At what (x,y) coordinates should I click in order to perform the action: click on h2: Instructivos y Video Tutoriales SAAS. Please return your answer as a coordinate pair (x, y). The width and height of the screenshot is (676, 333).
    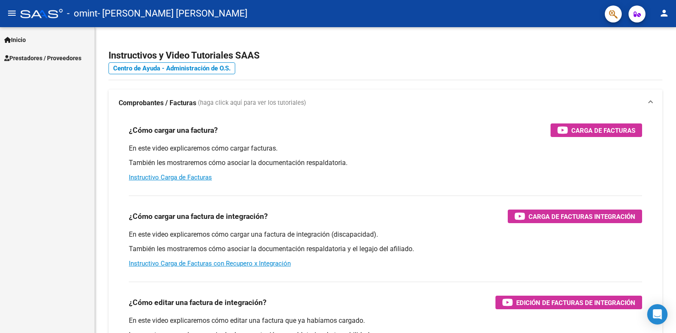
    Looking at the image, I should click on (385, 56).